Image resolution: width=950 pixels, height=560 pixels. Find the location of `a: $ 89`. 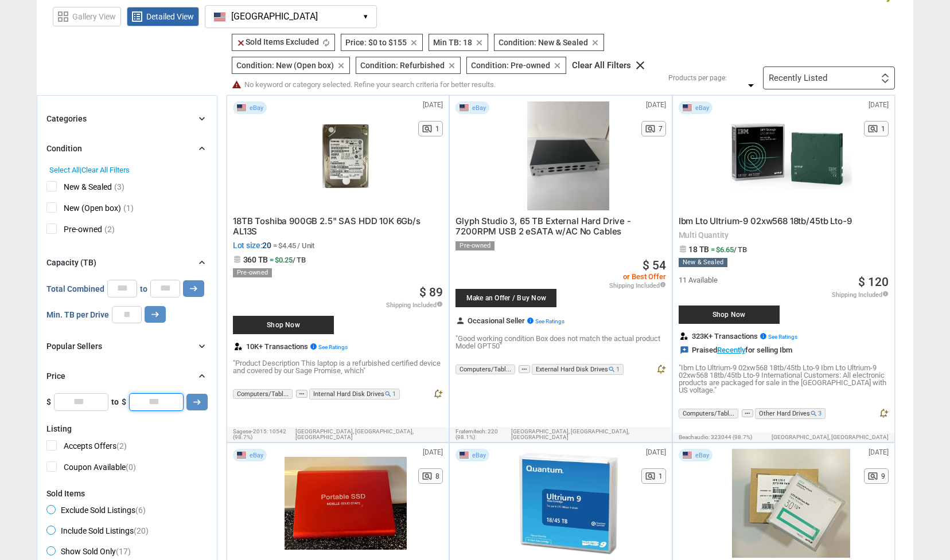

a: $ 89 is located at coordinates (430, 293).